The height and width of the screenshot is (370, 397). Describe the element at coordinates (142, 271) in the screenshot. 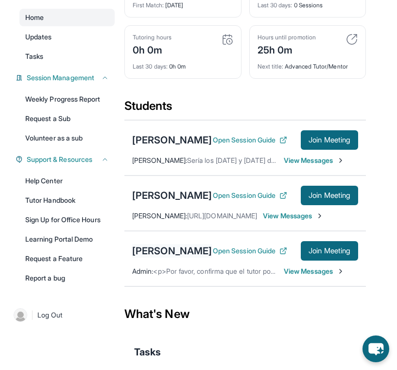

I see `span: Admin :` at that location.